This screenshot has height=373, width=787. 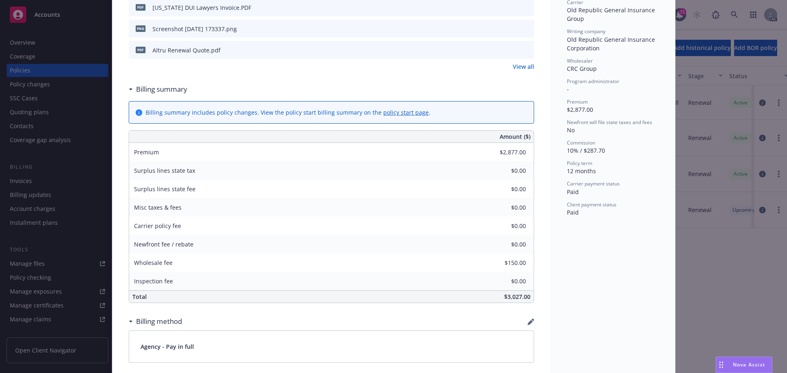 I want to click on span: Program administrator, so click(x=593, y=81).